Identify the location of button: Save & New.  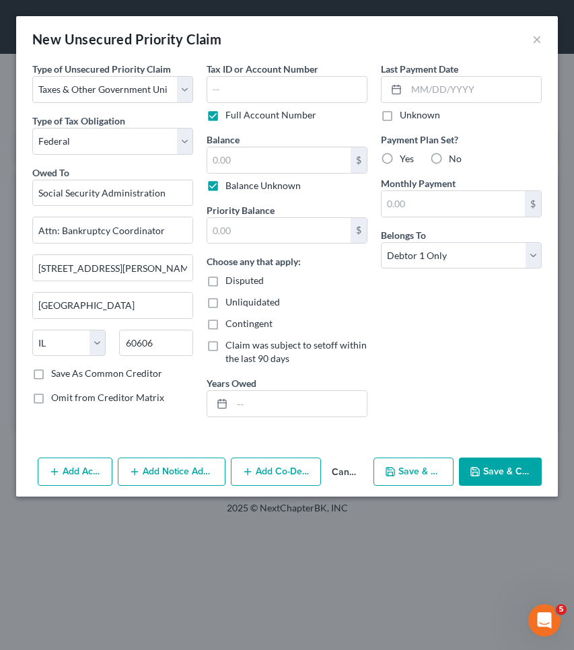
(413, 472).